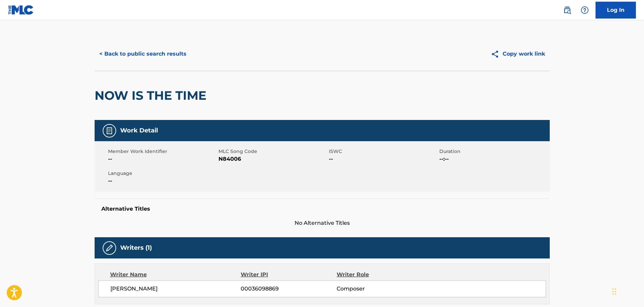 Image resolution: width=644 pixels, height=307 pixels. What do you see at coordinates (288, 289) in the screenshot?
I see `span: 00036098869` at bounding box center [288, 289].